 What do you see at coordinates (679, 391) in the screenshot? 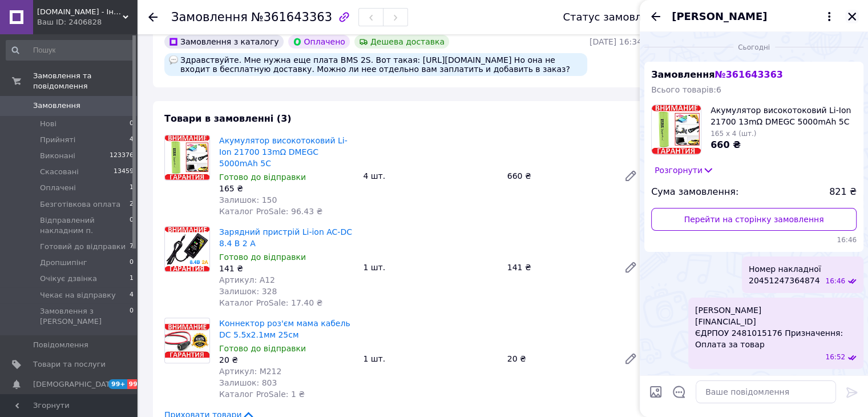
I see `button: Відкрити шаблони відповідей` at bounding box center [679, 391].